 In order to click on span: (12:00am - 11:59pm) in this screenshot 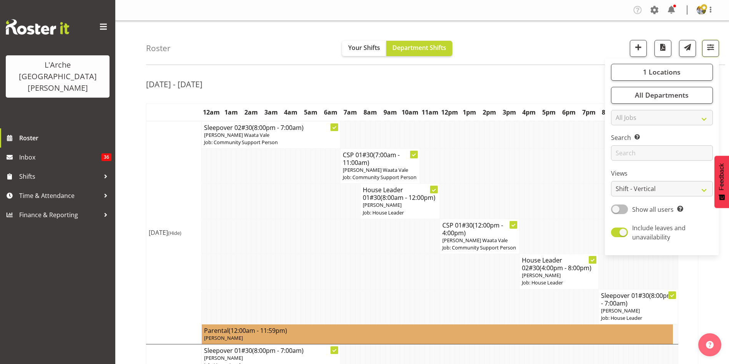, I will do `click(258, 331)`.